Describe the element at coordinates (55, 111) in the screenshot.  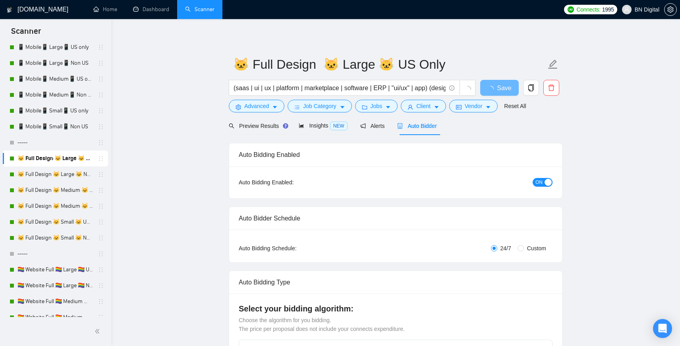
I see `a: 📱 Mobile📱 Small📱 US only` at that location.